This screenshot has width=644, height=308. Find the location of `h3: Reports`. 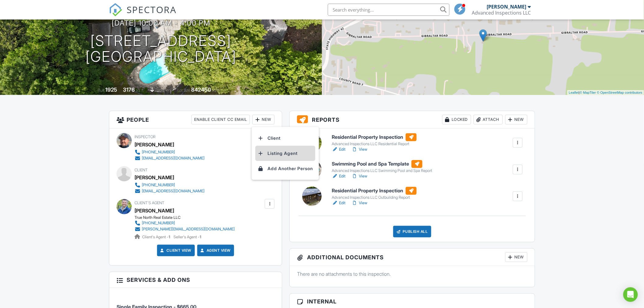

h3: Reports is located at coordinates (412, 119).